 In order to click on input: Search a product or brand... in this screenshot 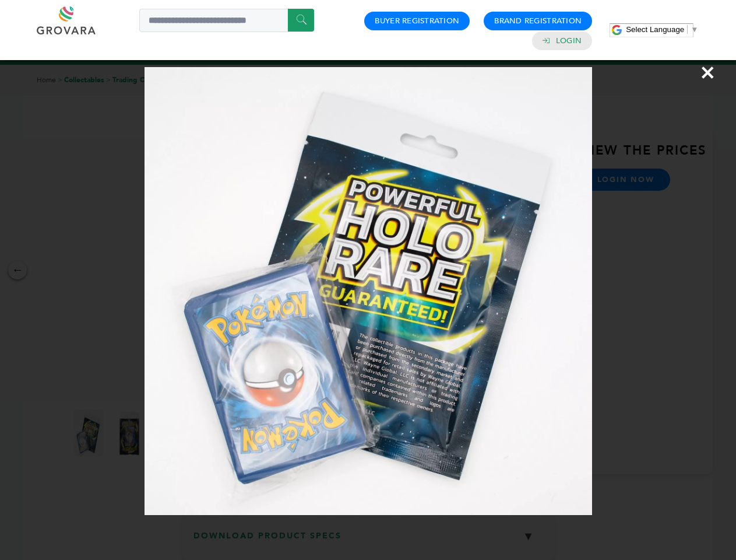, I will do `click(227, 20)`.